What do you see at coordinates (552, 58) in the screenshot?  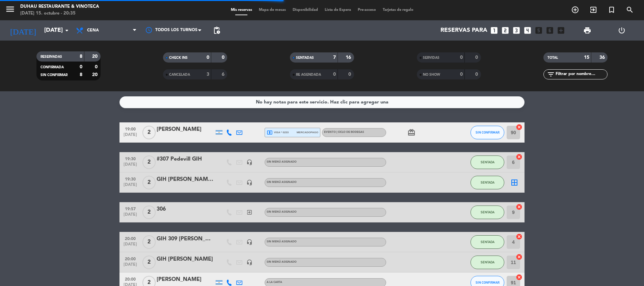 I see `span: TOTAL` at bounding box center [552, 58].